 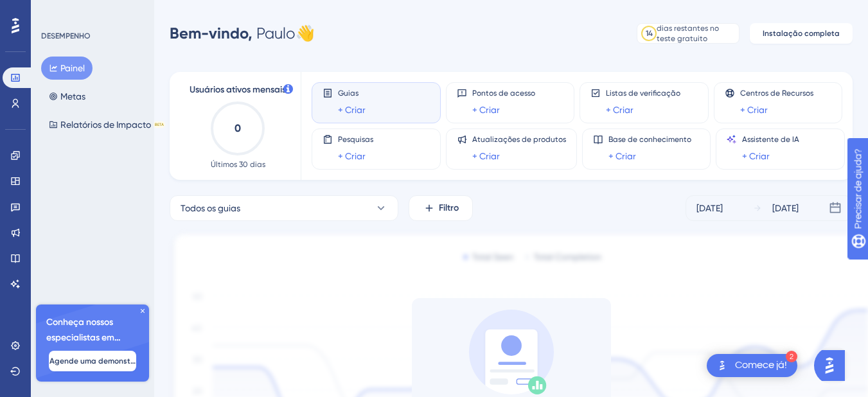 What do you see at coordinates (92, 361) in the screenshot?
I see `button: Agende uma demonstração` at bounding box center [92, 361].